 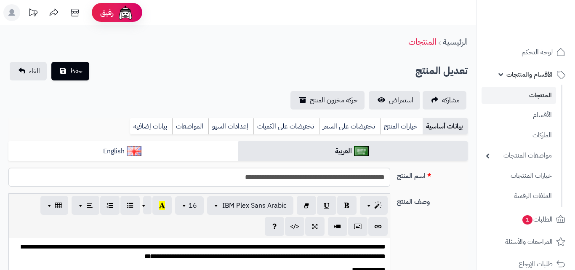 I want to click on a: بيانات أساسية, so click(x=445, y=126).